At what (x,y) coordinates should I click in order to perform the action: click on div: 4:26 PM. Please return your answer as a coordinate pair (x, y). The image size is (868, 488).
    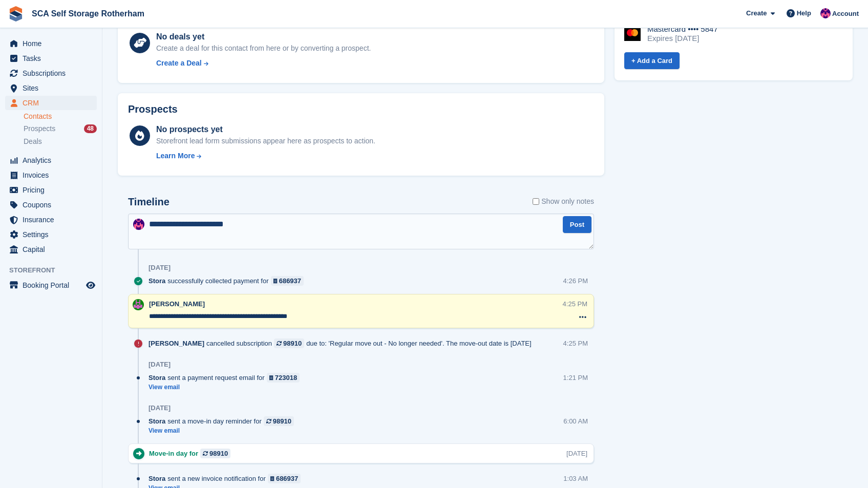
    Looking at the image, I should click on (575, 281).